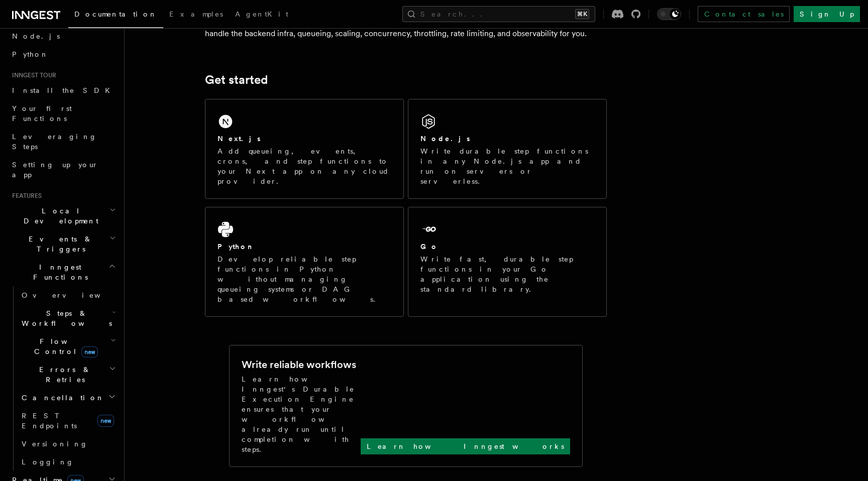 The image size is (868, 481). Describe the element at coordinates (63, 379) in the screenshot. I see `div: Inngest Functions` at that location.